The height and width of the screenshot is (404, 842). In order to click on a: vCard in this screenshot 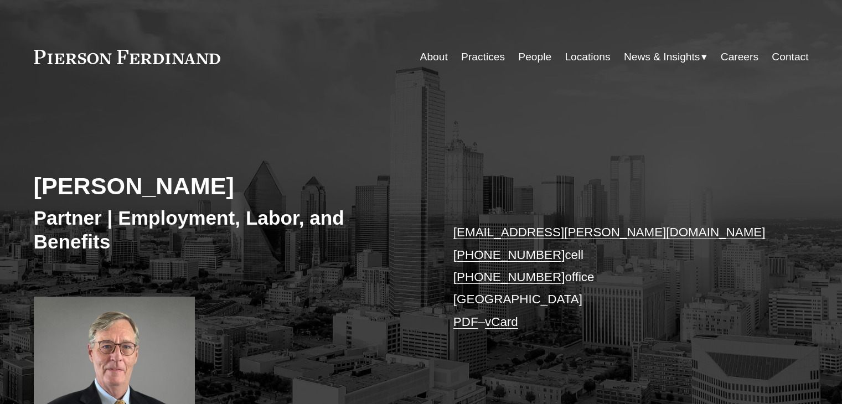, I will do `click(502, 322)`.